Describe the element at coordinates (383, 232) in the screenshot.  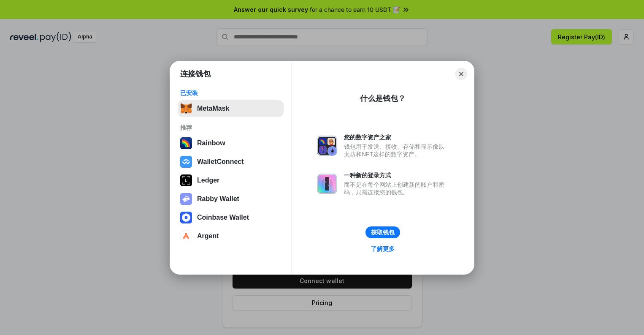
I see `div: 获取钱包` at that location.